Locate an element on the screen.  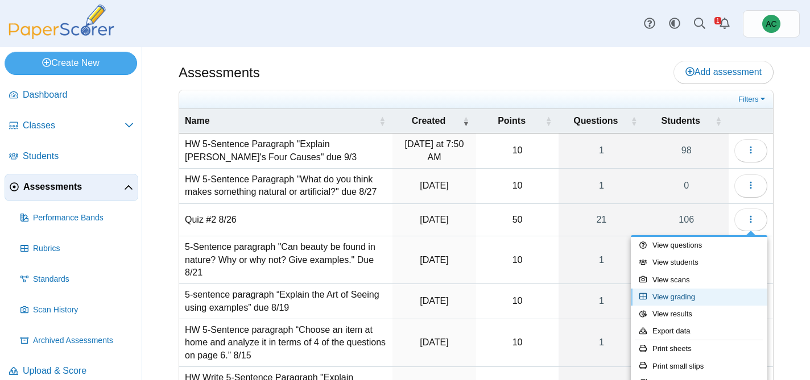
span: Classes is located at coordinates (73, 126).